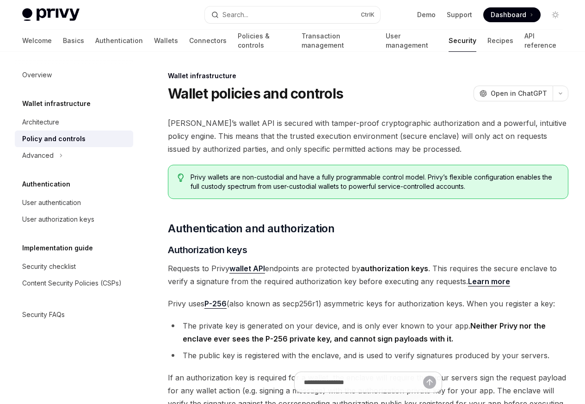 This screenshot has height=404, width=585. Describe the element at coordinates (255, 93) in the screenshot. I see `h1: Wallet policies and controls` at that location.